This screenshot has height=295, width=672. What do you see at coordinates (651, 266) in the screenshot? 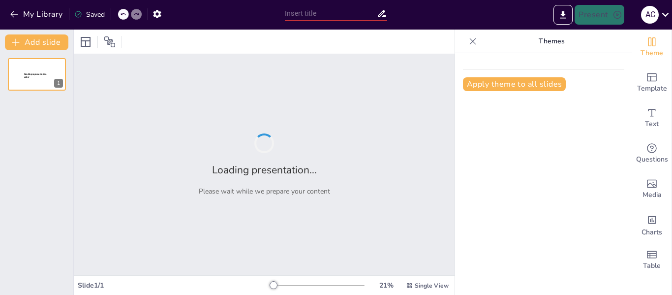
I see `span: Table` at bounding box center [651, 266].